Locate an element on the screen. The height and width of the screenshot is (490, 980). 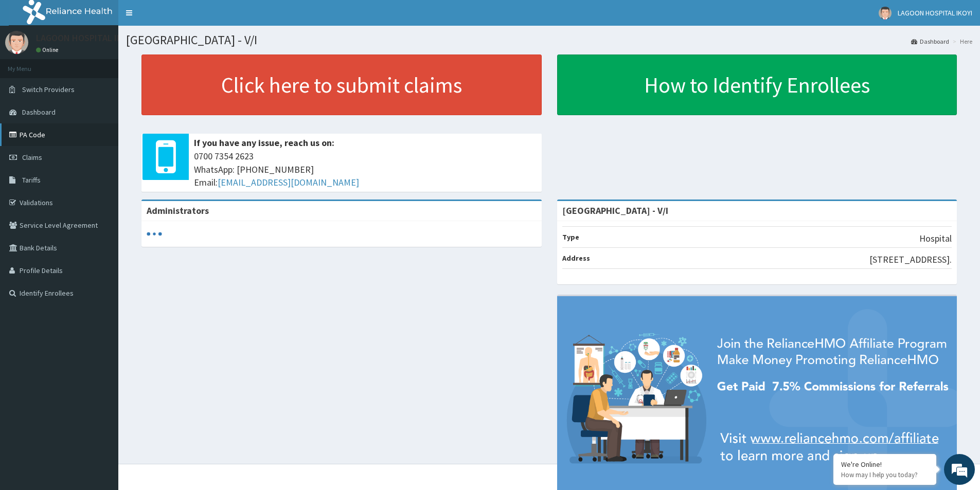
b: Address is located at coordinates (576, 259).